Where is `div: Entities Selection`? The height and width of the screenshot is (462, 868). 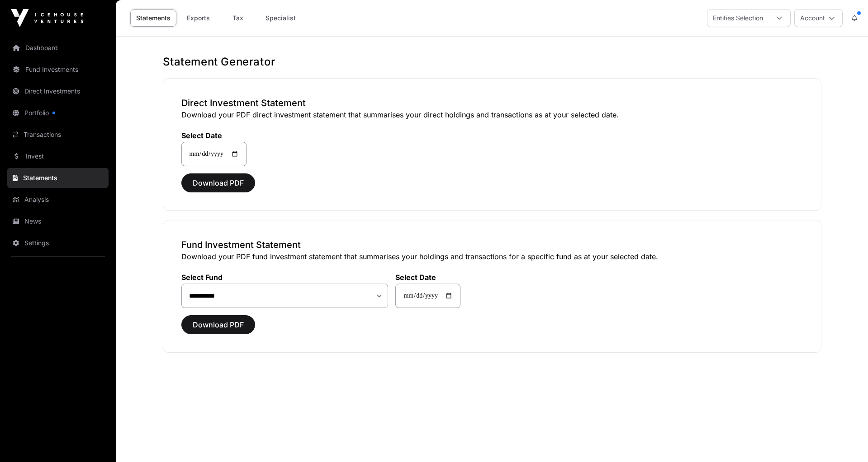
div: Entities Selection is located at coordinates (737, 18).